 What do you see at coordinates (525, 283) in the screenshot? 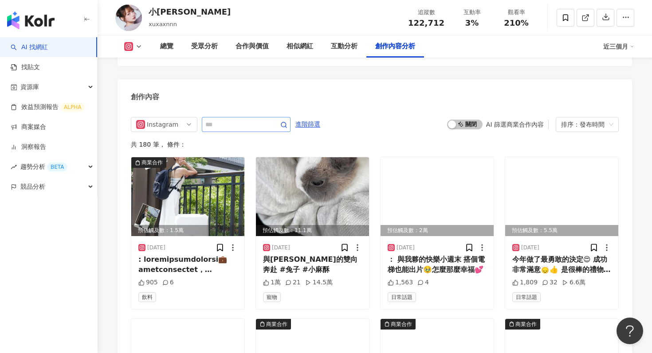
I see `div: 1,809` at bounding box center [525, 283].